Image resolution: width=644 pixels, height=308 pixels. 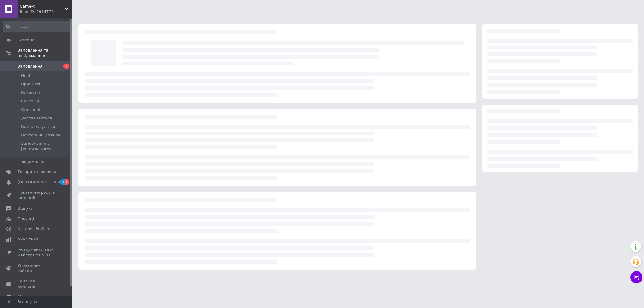 What do you see at coordinates (25, 208) in the screenshot?
I see `span: Відгуки` at bounding box center [25, 208].